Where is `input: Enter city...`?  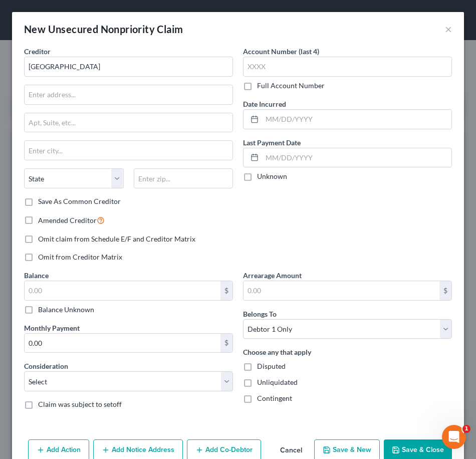 input: Enter city... is located at coordinates (128, 150).